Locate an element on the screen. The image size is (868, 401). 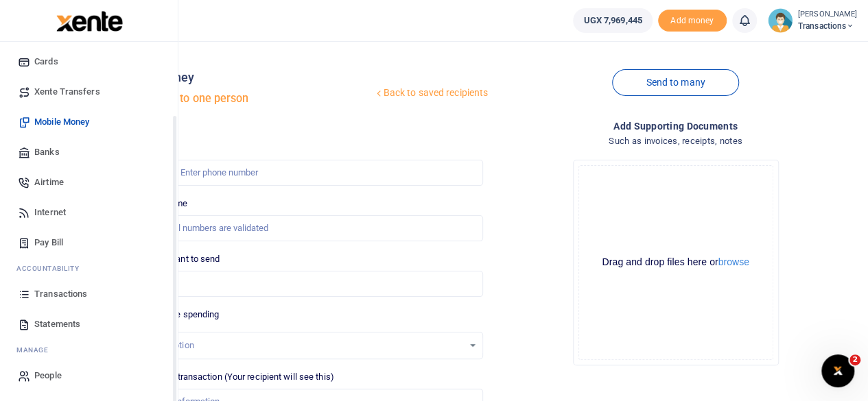
a: Add money is located at coordinates (692, 19).